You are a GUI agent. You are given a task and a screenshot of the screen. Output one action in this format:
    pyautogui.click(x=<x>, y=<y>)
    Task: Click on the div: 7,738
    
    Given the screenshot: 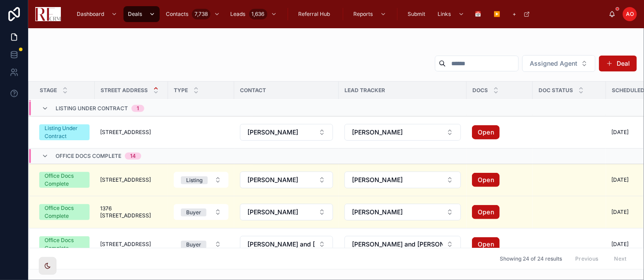 What is the action you would take?
    pyautogui.click(x=201, y=14)
    